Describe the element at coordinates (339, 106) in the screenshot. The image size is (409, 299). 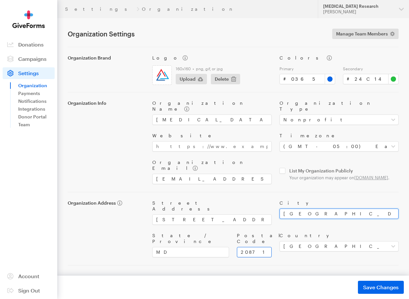
I see `label: Organization Type` at that location.